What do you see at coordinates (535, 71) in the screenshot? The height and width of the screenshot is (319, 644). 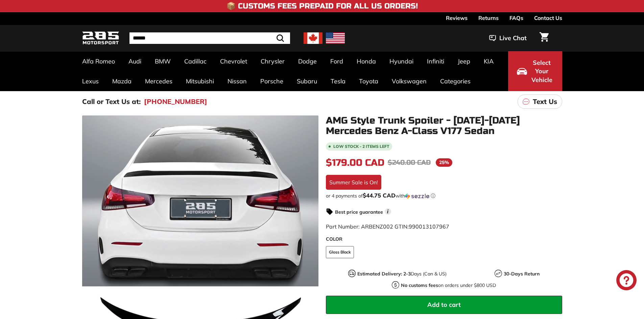 I see `button: Select Your Vehicle` at bounding box center [535, 71].